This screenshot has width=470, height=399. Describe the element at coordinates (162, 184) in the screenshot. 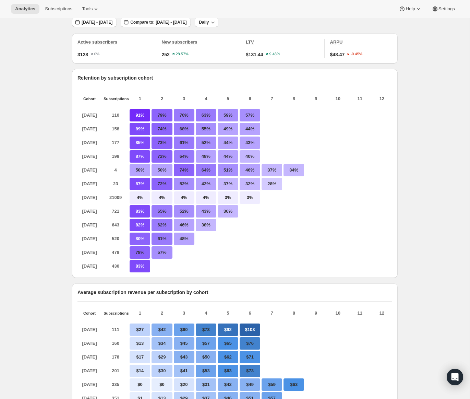

I see `p: 72%` at that location.